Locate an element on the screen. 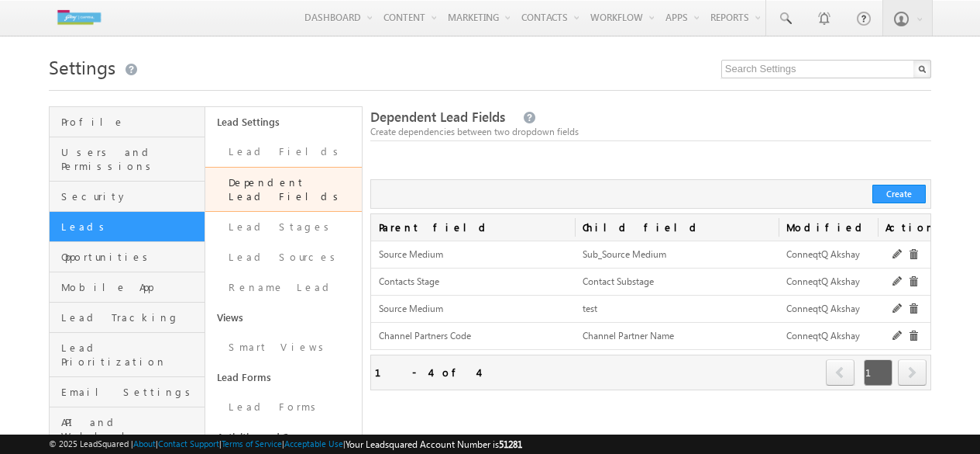 The height and width of the screenshot is (454, 980). span: Parent field is located at coordinates (473, 227).